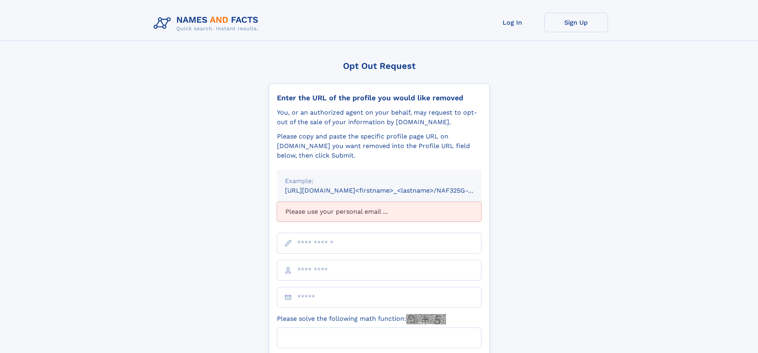 The height and width of the screenshot is (353, 758). I want to click on div: Opt Out Request, so click(379, 66).